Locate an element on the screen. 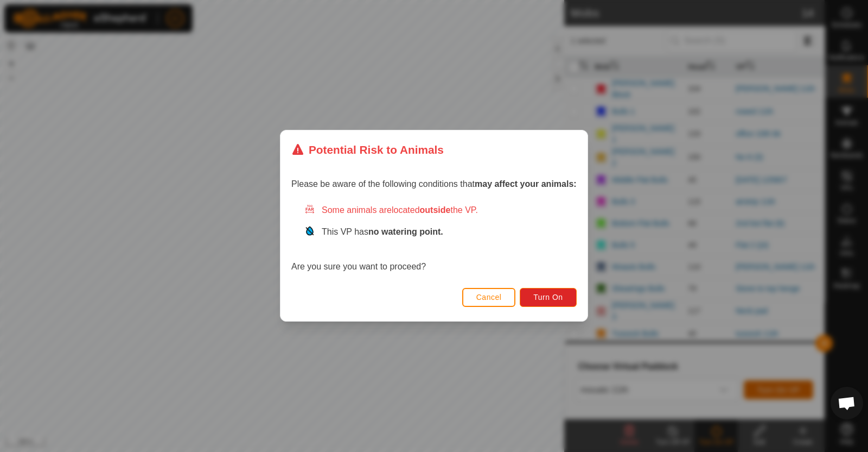  div: Open chat is located at coordinates (847, 403).